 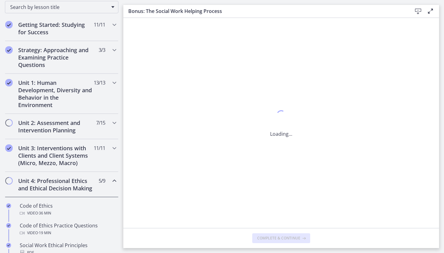 I want to click on button: Complete & continue, so click(x=281, y=238).